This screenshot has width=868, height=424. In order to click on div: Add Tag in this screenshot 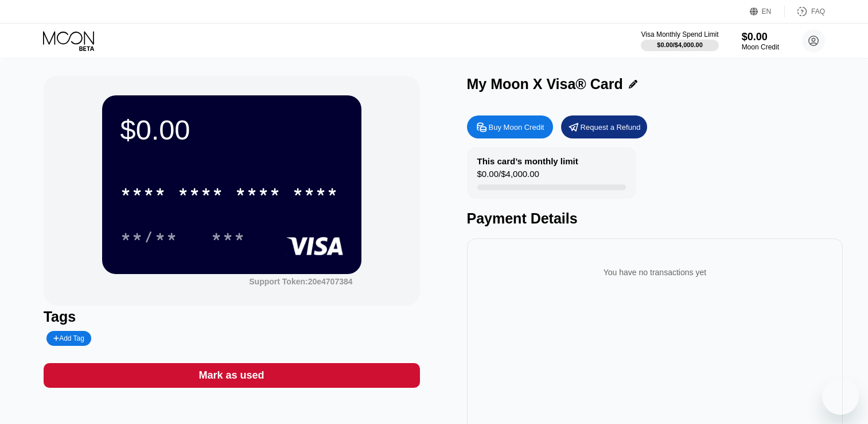, I will do `click(69, 338)`.